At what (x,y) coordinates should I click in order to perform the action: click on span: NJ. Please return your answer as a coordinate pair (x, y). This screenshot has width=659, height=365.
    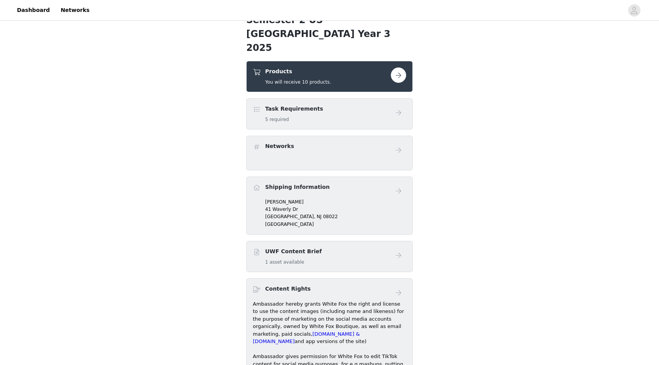
    Looking at the image, I should click on (319, 217).